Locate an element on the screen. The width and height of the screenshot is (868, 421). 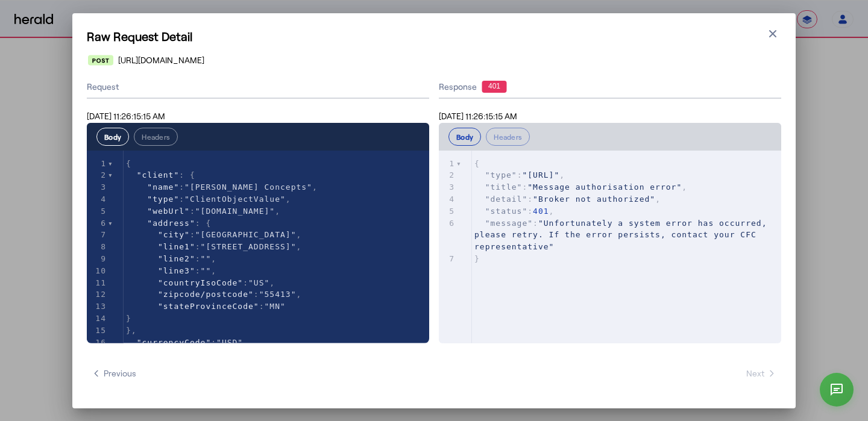
span: 401 is located at coordinates (541, 211).